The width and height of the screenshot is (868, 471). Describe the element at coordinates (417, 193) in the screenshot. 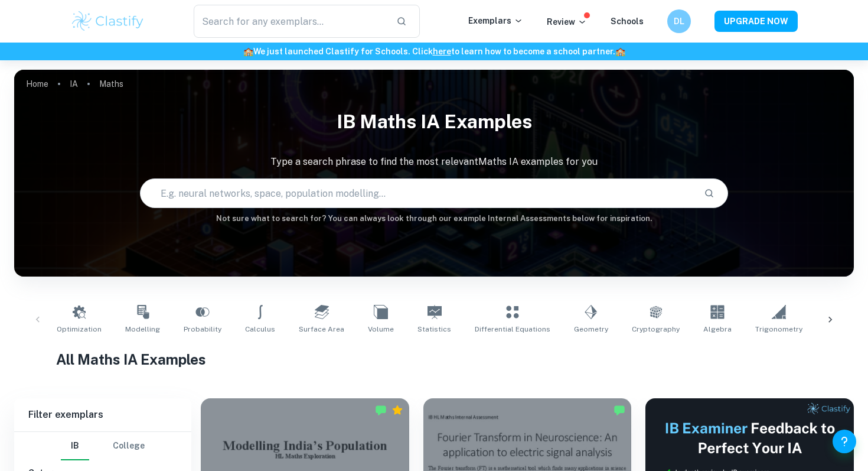

I see `input: E.g. neural networks, space, population modelling...` at that location.